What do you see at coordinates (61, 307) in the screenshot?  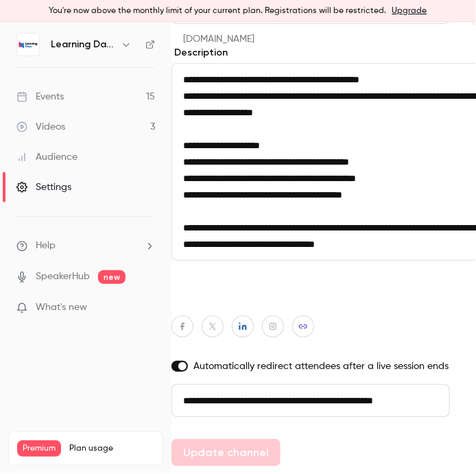 I see `span: What's new` at bounding box center [61, 307].